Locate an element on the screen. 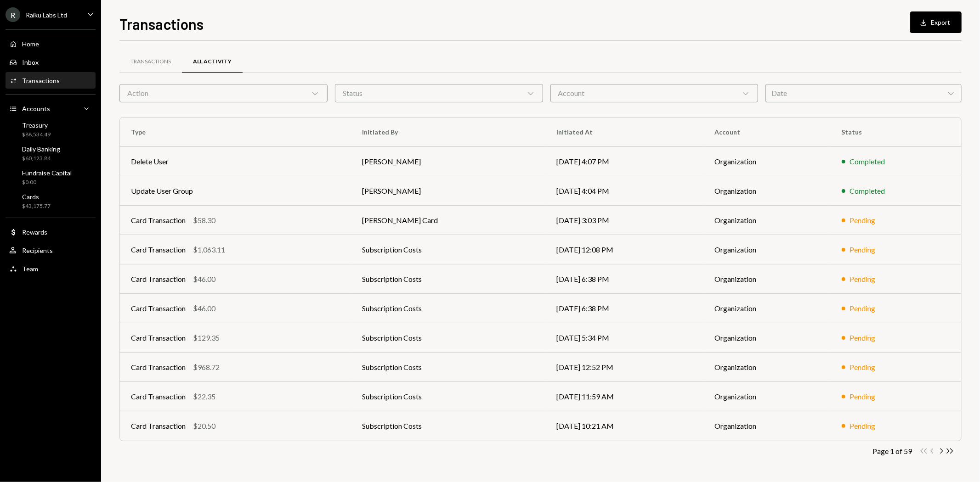 This screenshot has width=980, height=482. div: Recipients is located at coordinates (37, 250).